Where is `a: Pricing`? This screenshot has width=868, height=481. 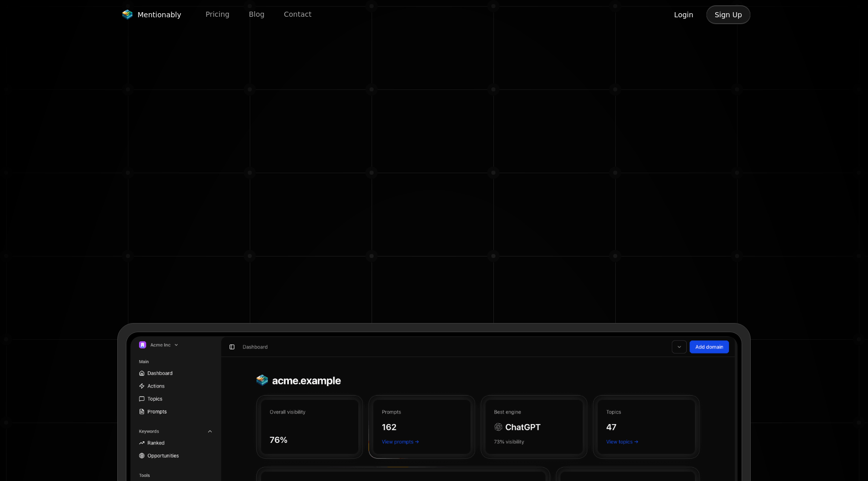
a: Pricing is located at coordinates (217, 14).